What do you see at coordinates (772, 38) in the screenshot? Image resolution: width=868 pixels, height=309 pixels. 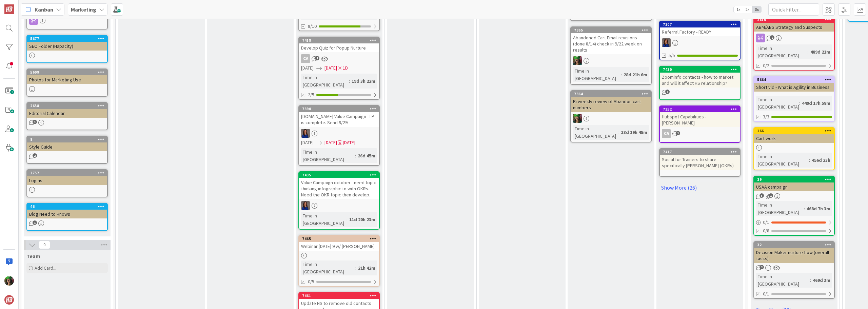 I see `span: 2` at bounding box center [772, 38].